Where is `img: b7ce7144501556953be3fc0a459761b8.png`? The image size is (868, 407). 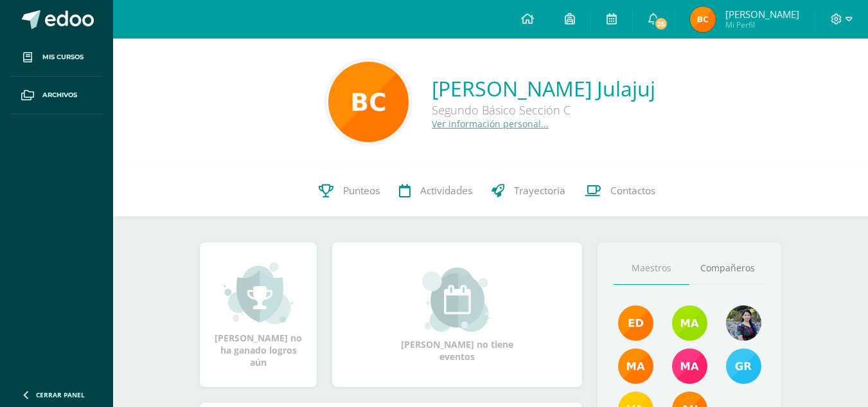
img: b7ce7144501556953be3fc0a459761b8.png is located at coordinates (744, 366).